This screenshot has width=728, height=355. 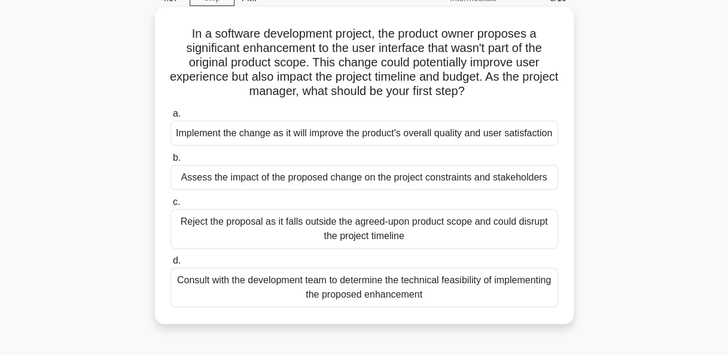 What do you see at coordinates (364, 133) in the screenshot?
I see `div: Implement the change as it will improve the product's overall quality and user satisfaction` at bounding box center [364, 133].